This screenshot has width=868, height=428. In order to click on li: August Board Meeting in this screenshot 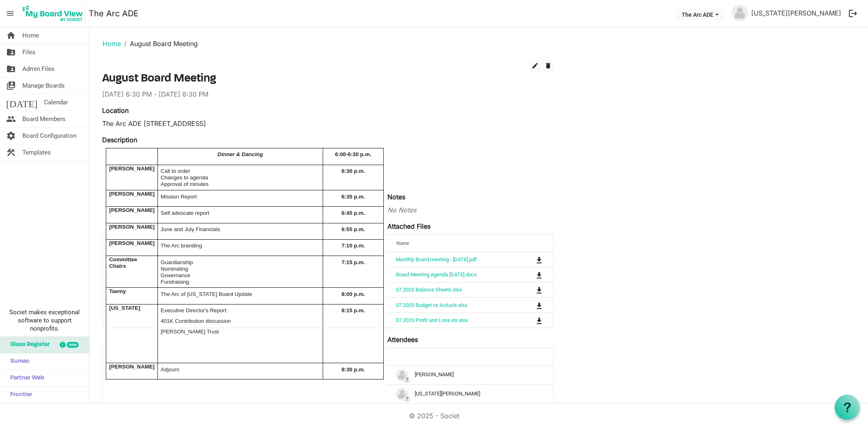, I will do `click(159, 43)`.